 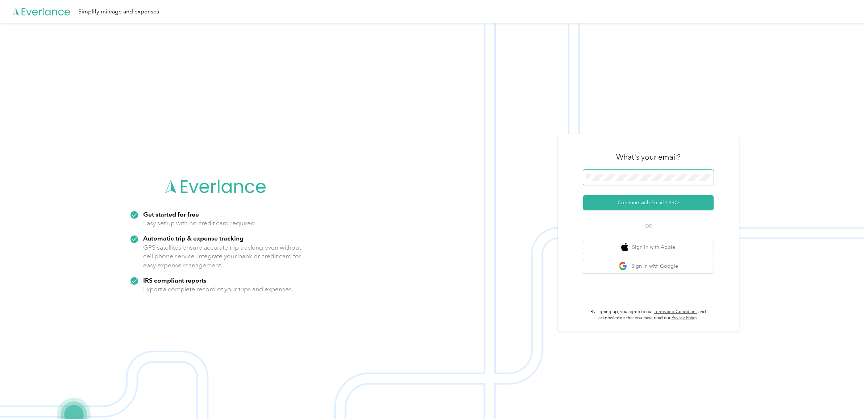 I want to click on div: Simplify mileage and expenses, so click(x=119, y=12).